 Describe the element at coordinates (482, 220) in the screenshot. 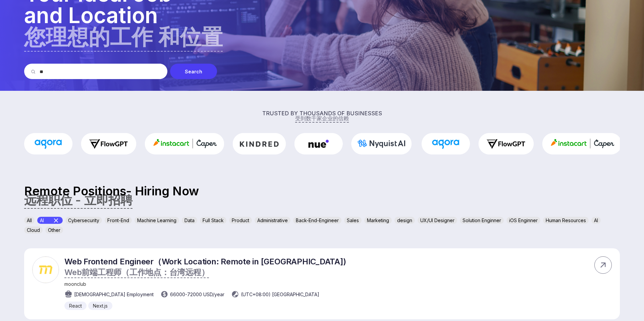

I see `div: Solution Enginner` at that location.